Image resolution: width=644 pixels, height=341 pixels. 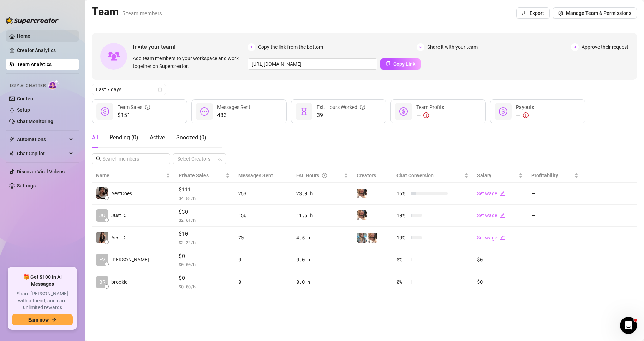 What do you see at coordinates (263, 282) in the screenshot?
I see `div: 0` at bounding box center [263, 282].